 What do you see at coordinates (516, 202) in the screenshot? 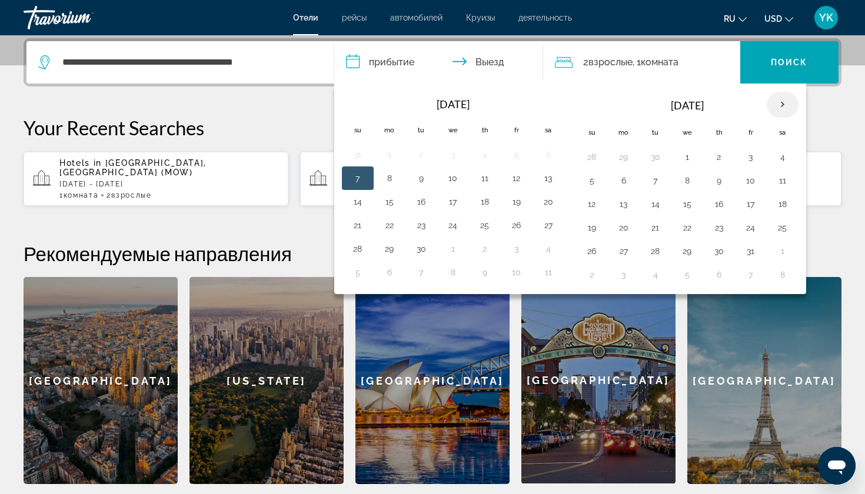
I see `button: Day 19` at bounding box center [516, 202].